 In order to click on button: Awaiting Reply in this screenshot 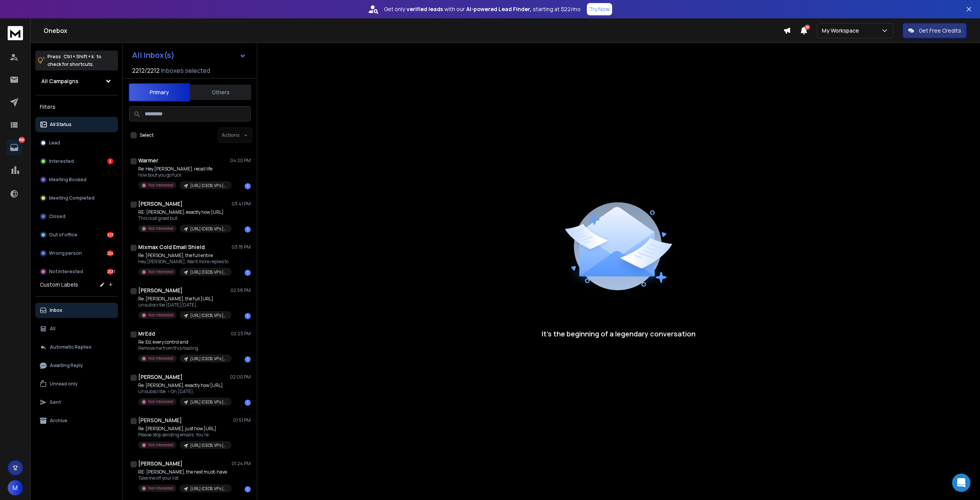, I will do `click(76, 365)`.